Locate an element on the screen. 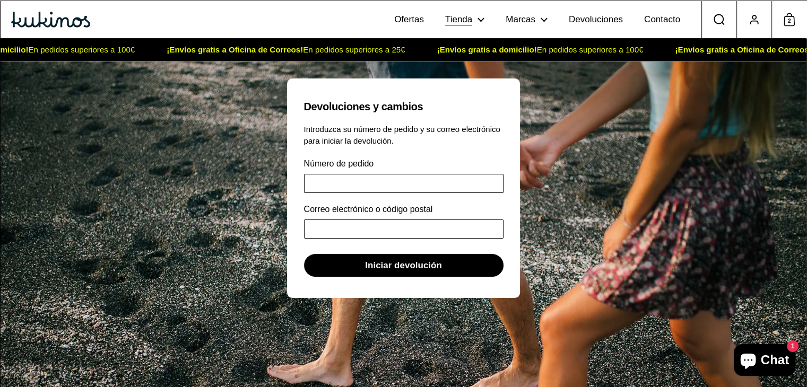 Image resolution: width=807 pixels, height=387 pixels. strong: ¡Envíos gratis a domicilio! is located at coordinates (487, 49).